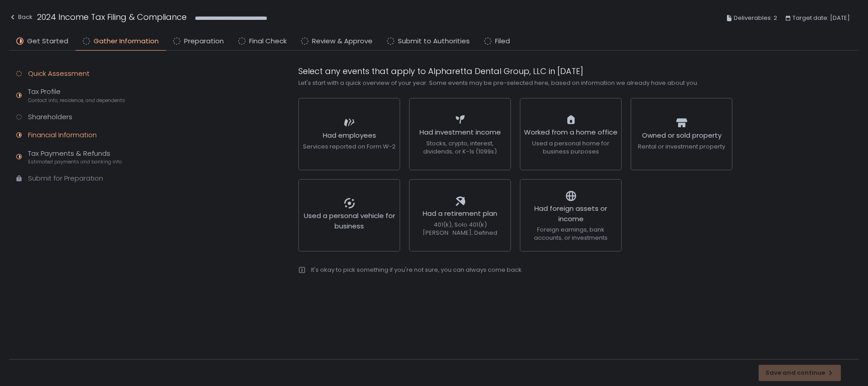 The width and height of the screenshot is (868, 386). What do you see at coordinates (59, 74) in the screenshot?
I see `div: Quick Assessment` at bounding box center [59, 74].